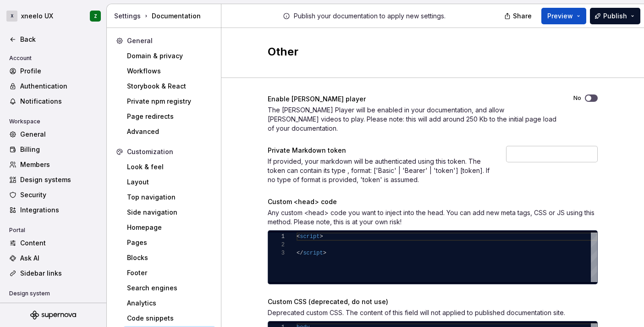 The height and width of the screenshot is (327, 644). I want to click on a: Analytics, so click(169, 303).